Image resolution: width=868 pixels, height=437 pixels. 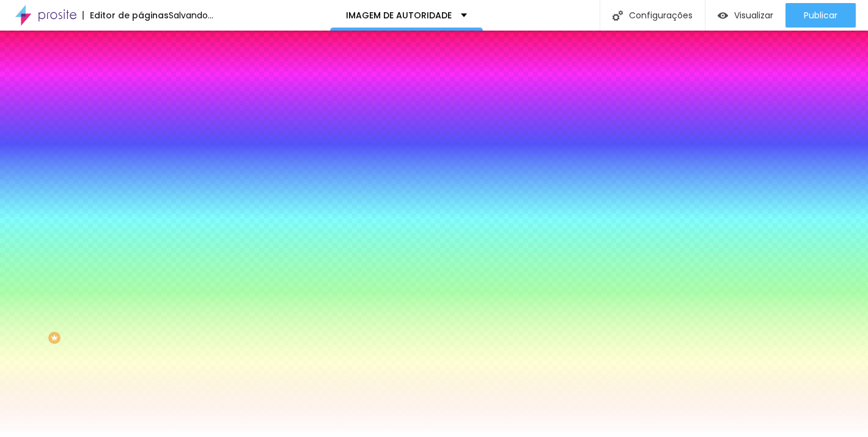 I want to click on div: Editor de páginas, so click(x=126, y=16).